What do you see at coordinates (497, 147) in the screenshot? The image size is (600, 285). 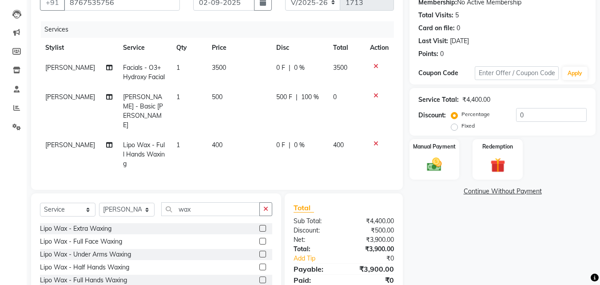 I see `label: Redemption` at bounding box center [497, 147].